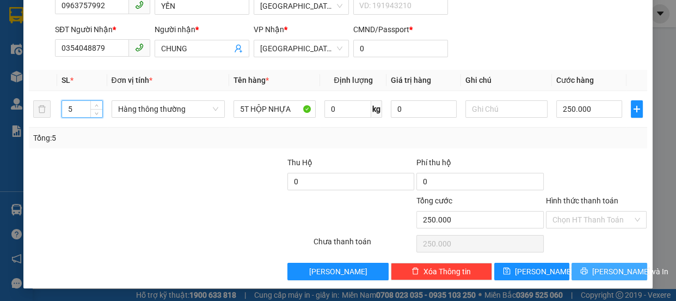 The image size is (676, 301). I want to click on span: up, so click(97, 106).